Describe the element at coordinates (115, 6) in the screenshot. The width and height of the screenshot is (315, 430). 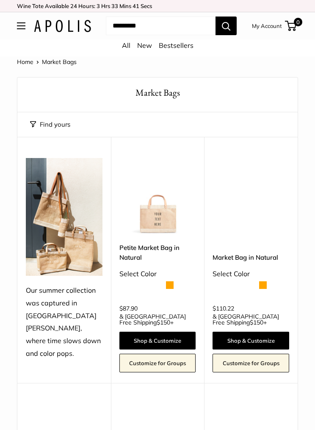
I see `span: 33` at that location.